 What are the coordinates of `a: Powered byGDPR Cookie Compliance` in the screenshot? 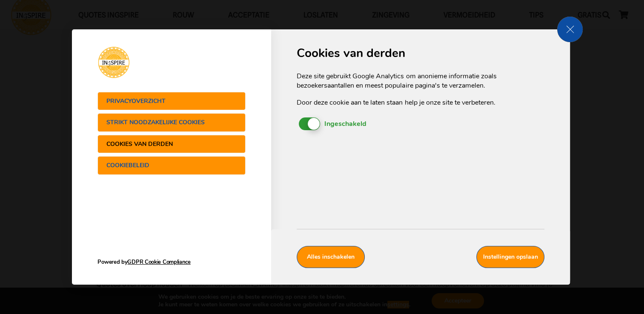 It's located at (172, 262).